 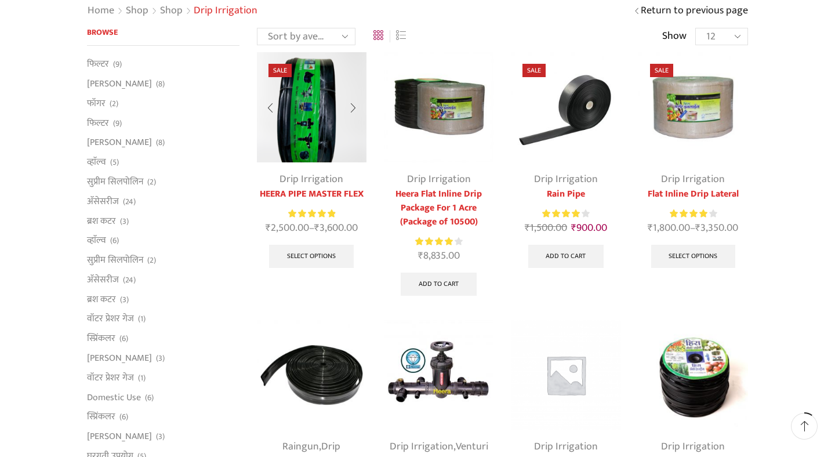 I want to click on bdi: 3,600.00, so click(x=336, y=228).